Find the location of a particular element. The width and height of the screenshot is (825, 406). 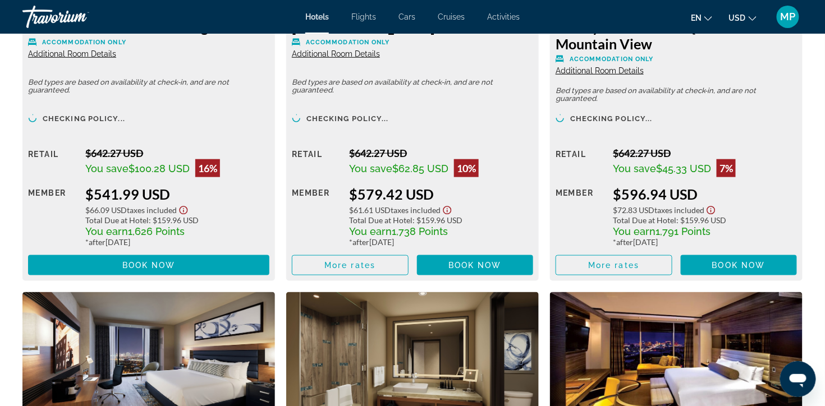

span: $61.61 USD is located at coordinates (370, 210).